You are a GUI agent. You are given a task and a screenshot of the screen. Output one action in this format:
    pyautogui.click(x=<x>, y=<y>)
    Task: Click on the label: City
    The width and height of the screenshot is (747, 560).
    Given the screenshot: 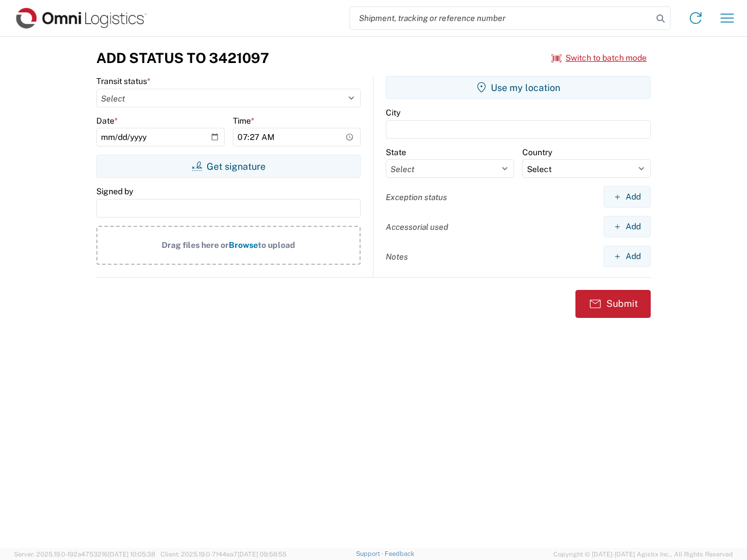 What is the action you would take?
    pyautogui.click(x=393, y=113)
    